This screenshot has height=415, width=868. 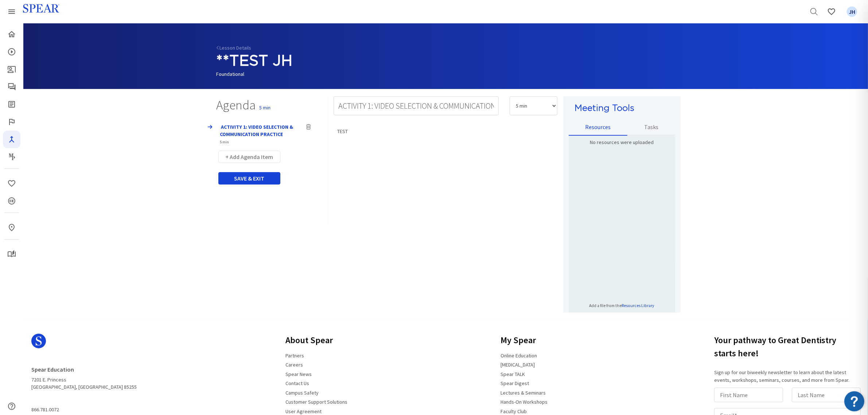 I want to click on a: Spear TALK, so click(x=513, y=374).